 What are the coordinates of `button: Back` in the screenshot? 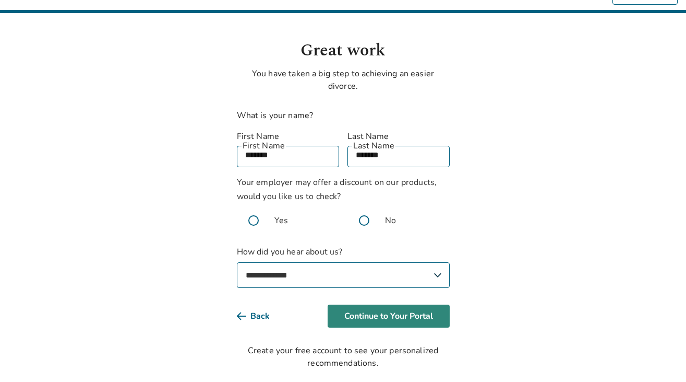 It's located at (262, 316).